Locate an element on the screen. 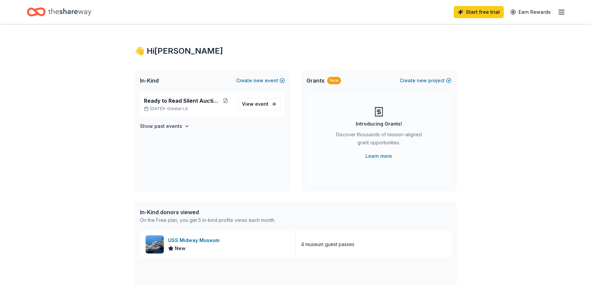 This screenshot has height=285, width=591. div: Discover thousands of mission-aligned grant opportunities. is located at coordinates (379, 140).